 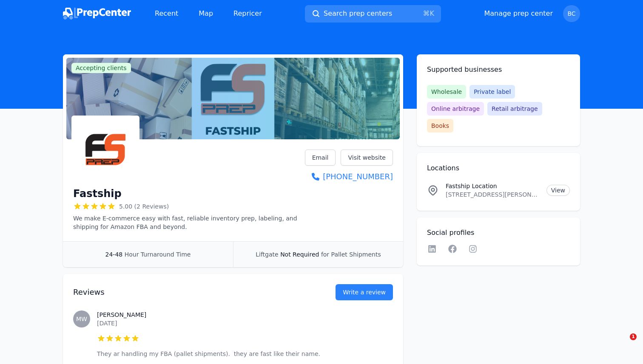 What do you see at coordinates (364, 292) in the screenshot?
I see `button: Write a review` at bounding box center [364, 292].